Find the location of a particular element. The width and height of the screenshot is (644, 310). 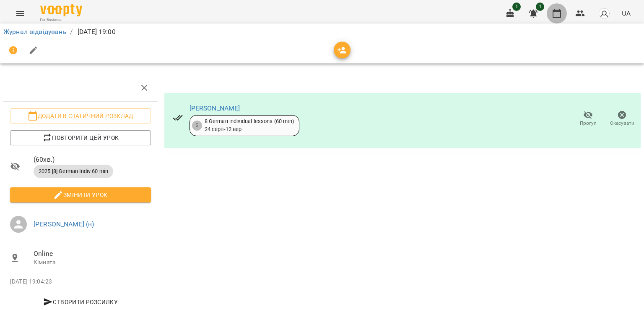

button: Скасувати is located at coordinates (621, 118).